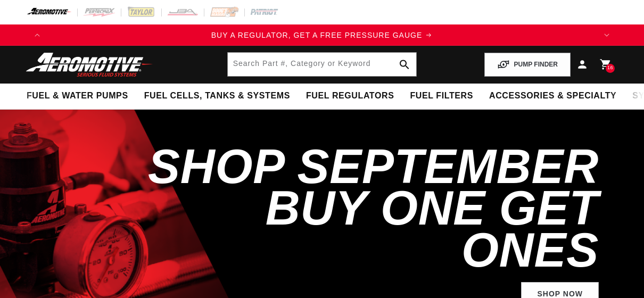 Image resolution: width=644 pixels, height=298 pixels. I want to click on button: search button, so click(404, 65).